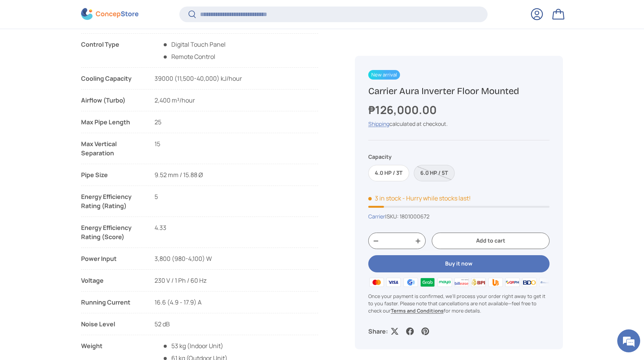  Describe the element at coordinates (378, 332) in the screenshot. I see `p: Share:` at that location.